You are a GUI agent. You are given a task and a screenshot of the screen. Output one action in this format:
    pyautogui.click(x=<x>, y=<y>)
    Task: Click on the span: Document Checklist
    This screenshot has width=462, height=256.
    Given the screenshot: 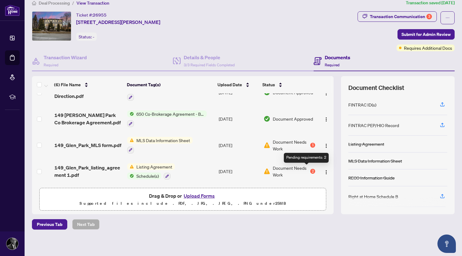 What is the action you would take?
    pyautogui.click(x=376, y=88)
    